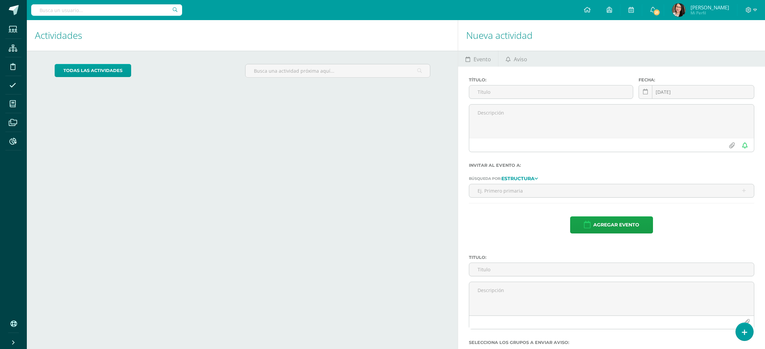 The image size is (765, 349). Describe the element at coordinates (478, 59) in the screenshot. I see `a: Evento` at that location.